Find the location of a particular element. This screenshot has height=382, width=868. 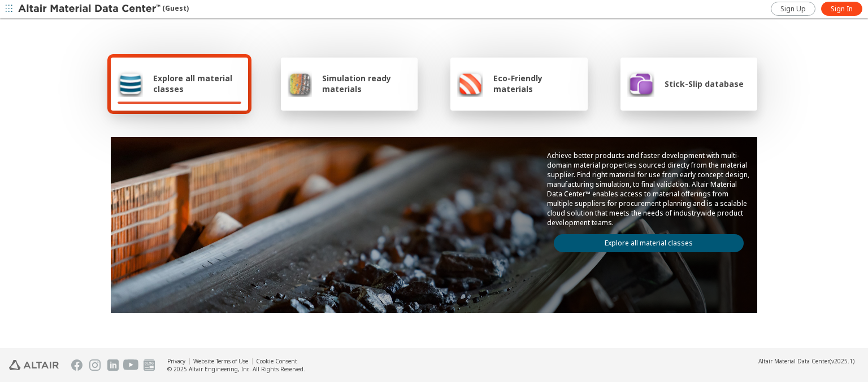

span: Stick-Slip database is located at coordinates (704, 84).